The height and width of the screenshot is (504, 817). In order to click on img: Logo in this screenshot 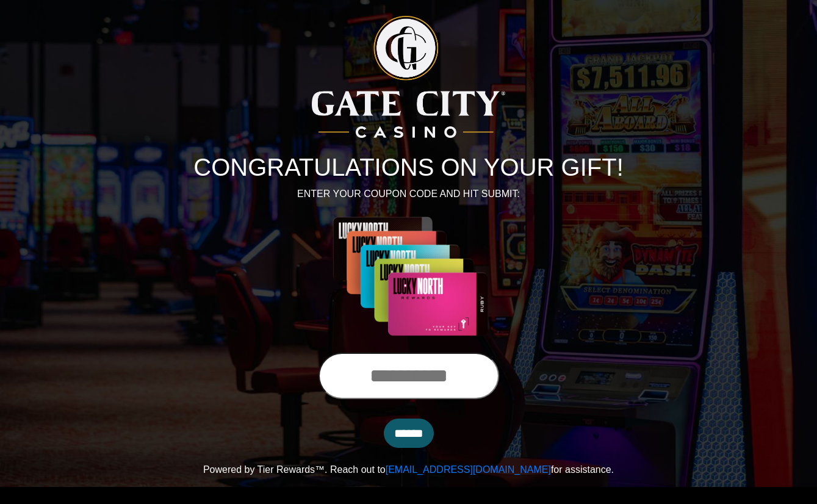, I will do `click(408, 76)`.